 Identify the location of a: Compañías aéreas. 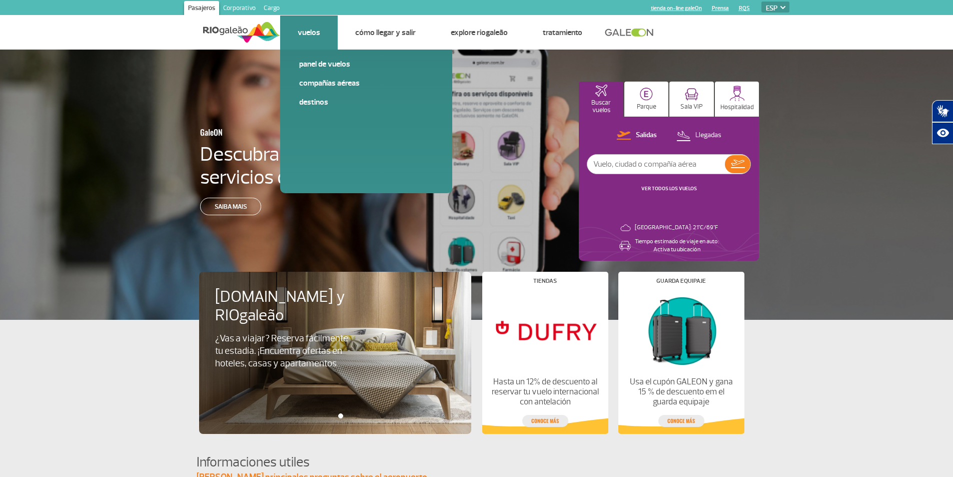
(366, 83).